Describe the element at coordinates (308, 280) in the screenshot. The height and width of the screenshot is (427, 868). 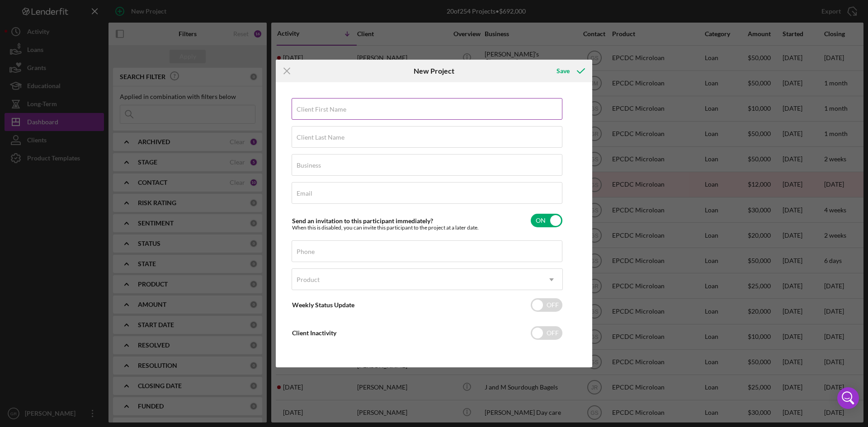
I see `div: Product` at that location.